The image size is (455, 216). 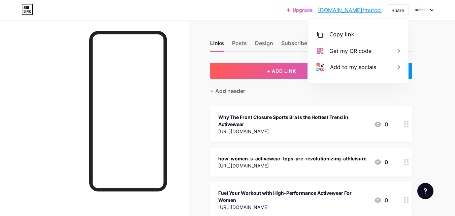 What do you see at coordinates (264, 45) in the screenshot?
I see `div: Design` at bounding box center [264, 45].